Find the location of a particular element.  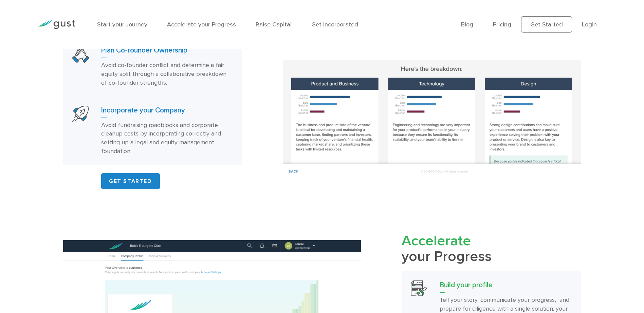

img: Gust Logo is located at coordinates (56, 24).